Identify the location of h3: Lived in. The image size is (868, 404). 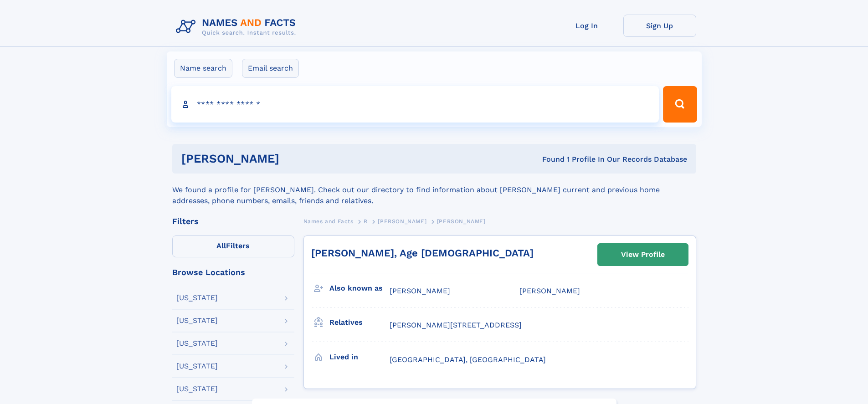
(359, 357).